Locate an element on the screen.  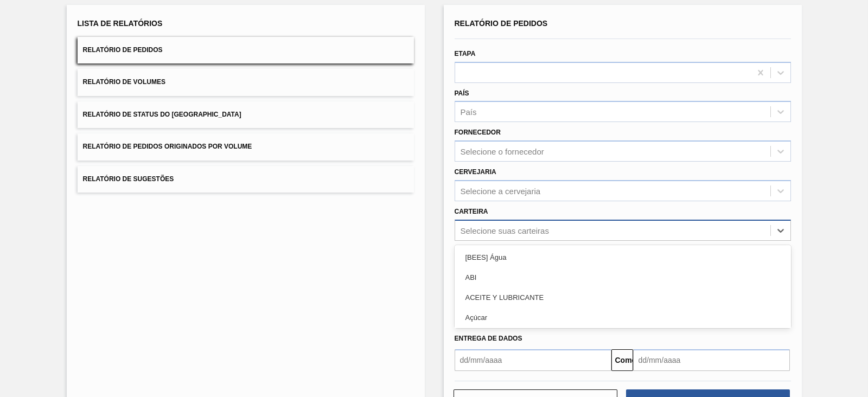
font: Entrega de dados is located at coordinates (489, 338).